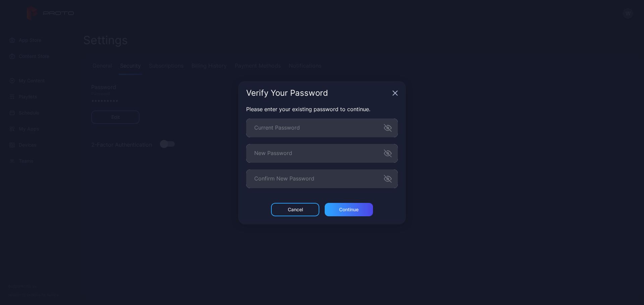  I want to click on button: Continue, so click(349, 210).